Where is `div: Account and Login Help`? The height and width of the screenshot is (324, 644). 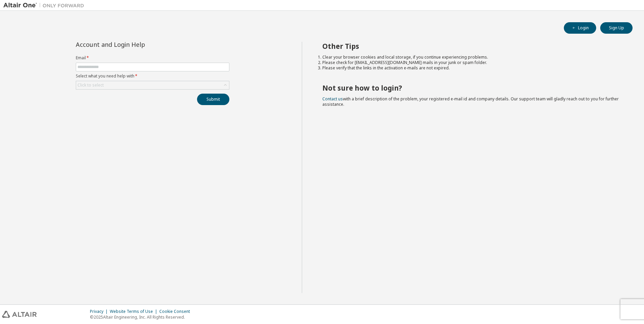
div: Account and Login Help is located at coordinates (137, 45).